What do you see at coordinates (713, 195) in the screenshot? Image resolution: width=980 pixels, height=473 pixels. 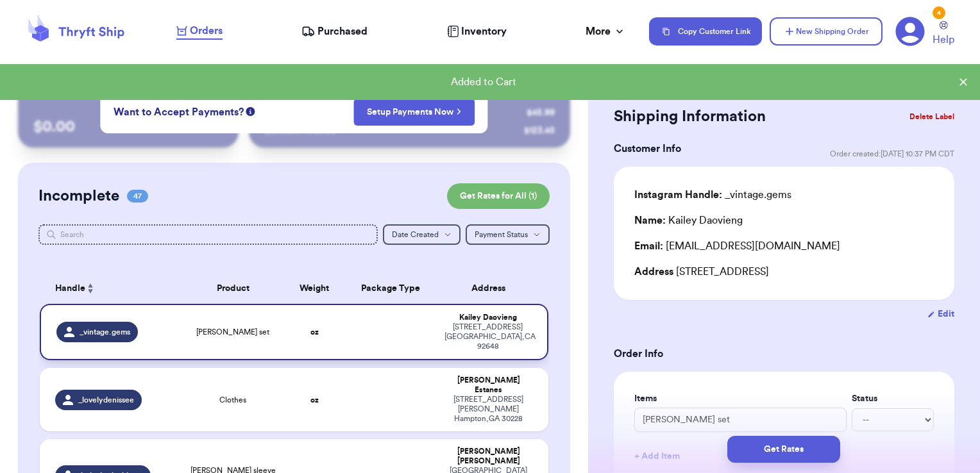 I see `div: _vintage.gems` at bounding box center [713, 195].